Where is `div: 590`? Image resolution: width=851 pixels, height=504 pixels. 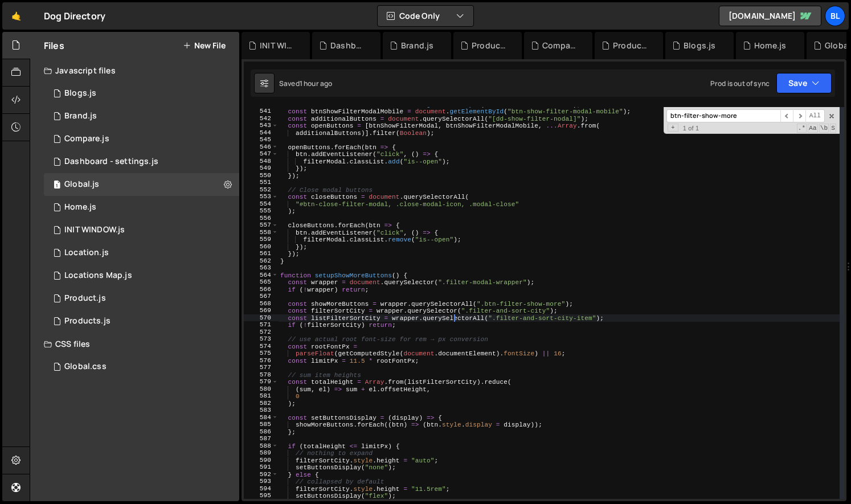
div: 590 is located at coordinates (261, 460).